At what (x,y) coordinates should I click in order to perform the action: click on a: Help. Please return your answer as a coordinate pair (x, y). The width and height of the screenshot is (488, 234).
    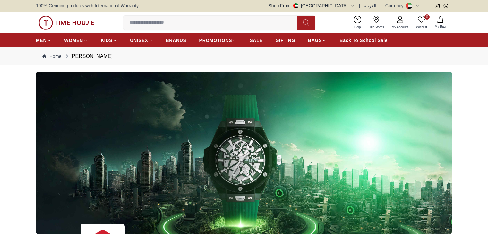
    Looking at the image, I should click on (357, 22).